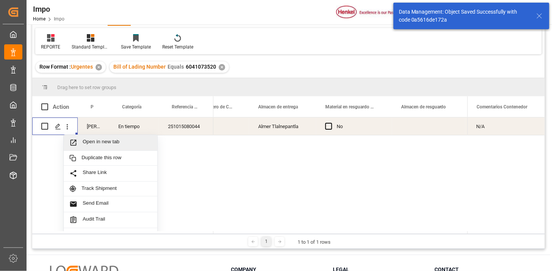  Describe the element at coordinates (140, 67) in the screenshot. I see `span: Bill of Lading Number` at that location.